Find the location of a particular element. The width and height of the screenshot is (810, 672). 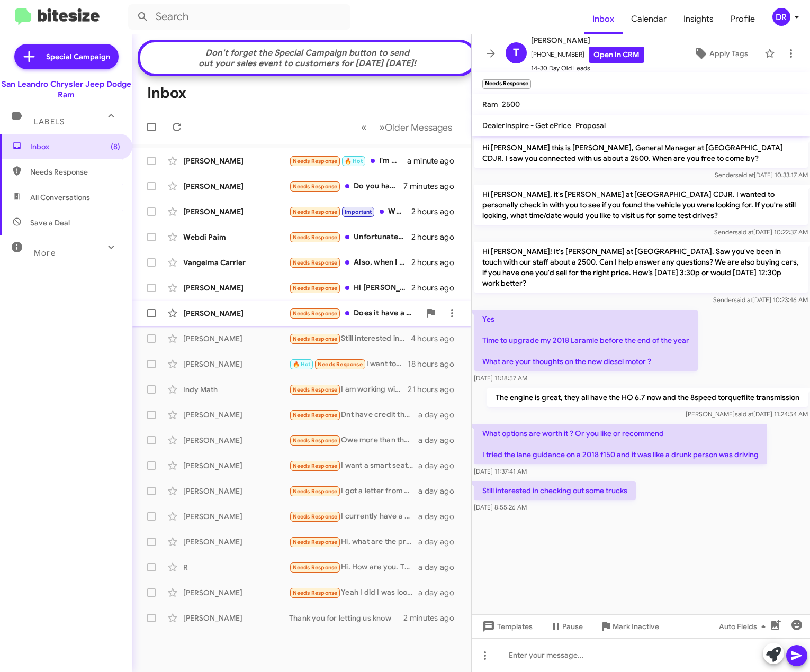

a: Profile is located at coordinates (743, 19).